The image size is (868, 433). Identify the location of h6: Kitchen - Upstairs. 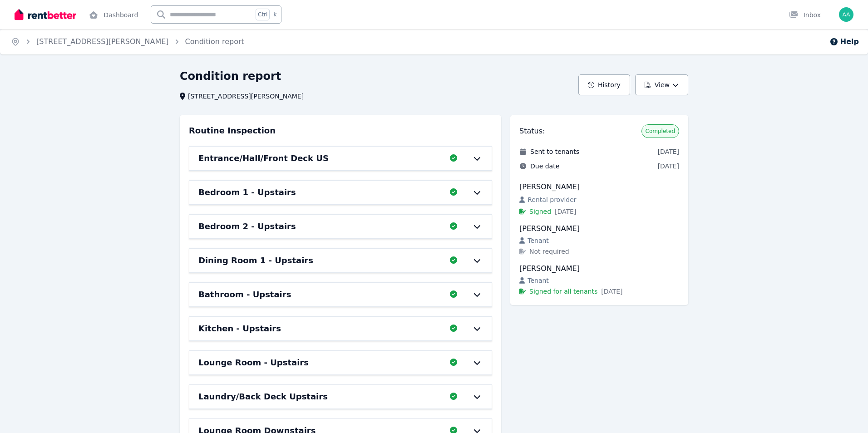
(240, 328).